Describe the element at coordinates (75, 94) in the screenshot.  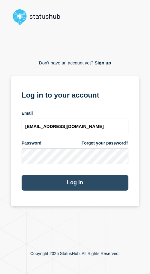
I see `h1: Log in to your account` at that location.